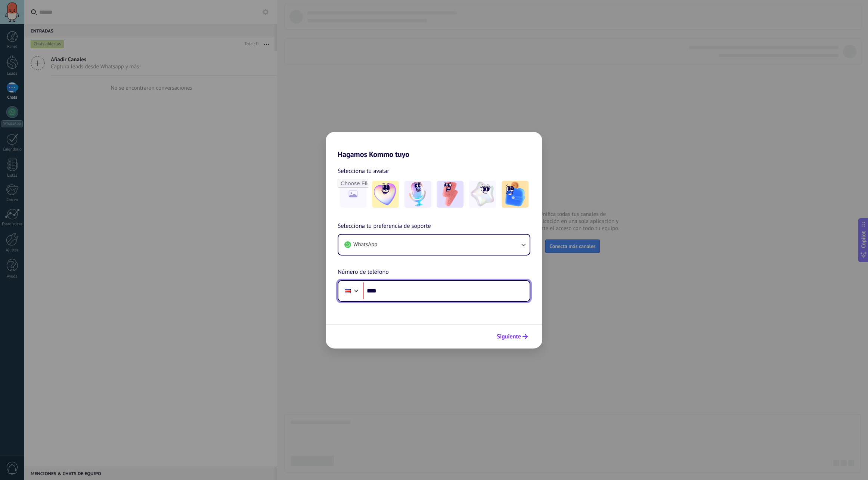 This screenshot has height=480, width=868. Describe the element at coordinates (385, 194) in the screenshot. I see `img: -1.jpeg` at that location.